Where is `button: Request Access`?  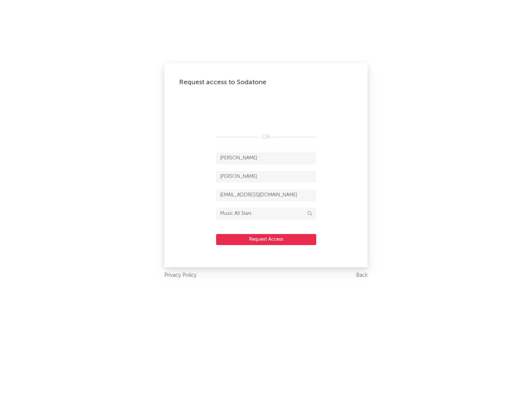 button: Request Access is located at coordinates (266, 240).